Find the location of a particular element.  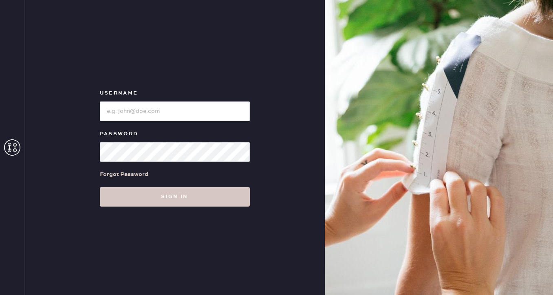

a: Forgot Password is located at coordinates (124, 174).